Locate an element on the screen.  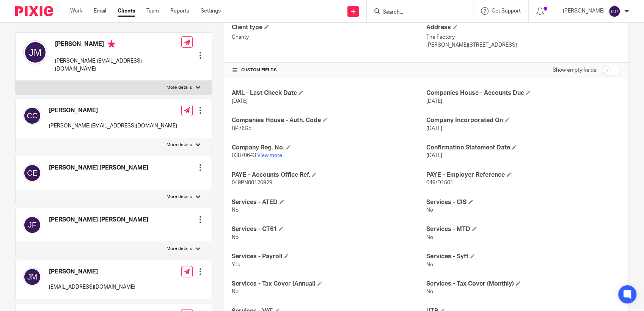
span: 049PN00126929 is located at coordinates (252, 183).